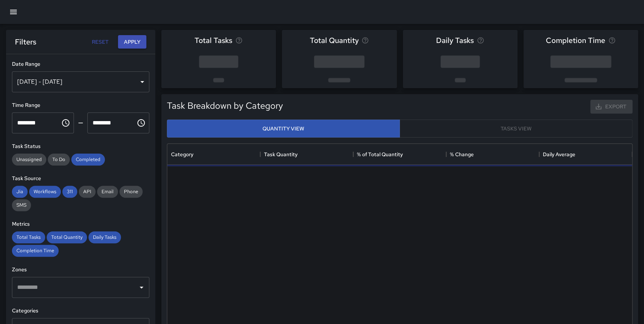  I want to click on span: Completed, so click(88, 159).